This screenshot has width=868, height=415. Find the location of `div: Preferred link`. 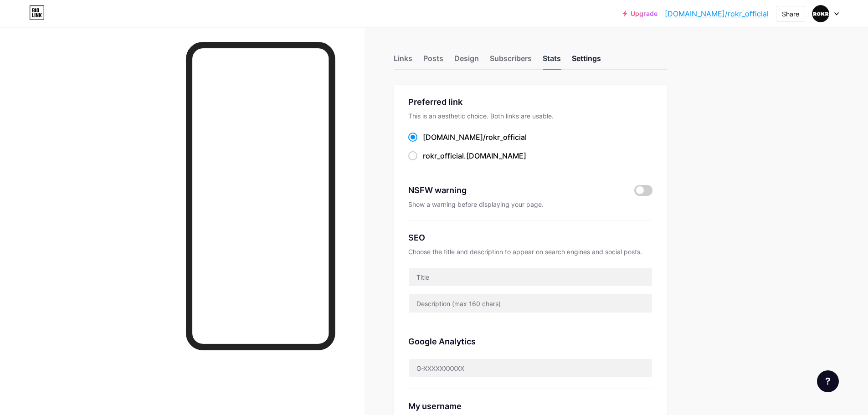

div: Preferred link is located at coordinates (531, 102).